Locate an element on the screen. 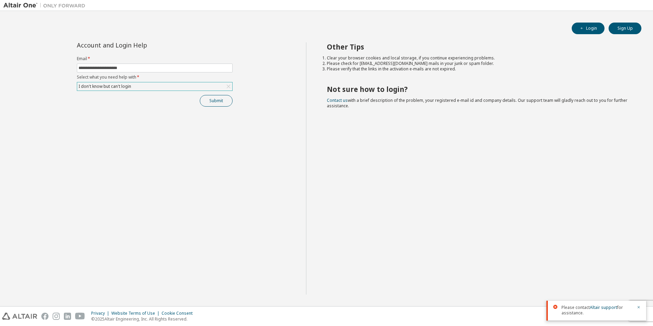 This screenshot has height=326, width=653. label: Select what you need help with is located at coordinates (155, 77).